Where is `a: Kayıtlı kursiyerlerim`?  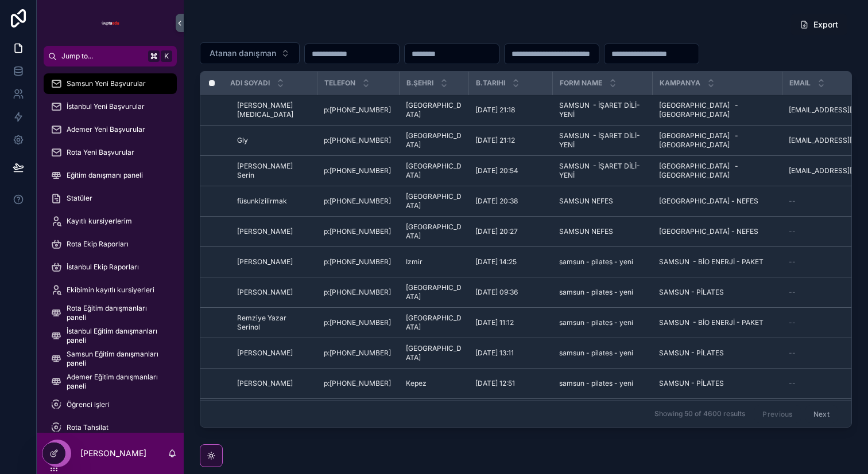 a: Kayıtlı kursiyerlerim is located at coordinates (110, 221).